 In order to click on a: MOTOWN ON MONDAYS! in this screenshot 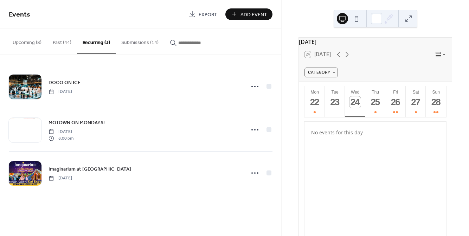, I will do `click(77, 122)`.